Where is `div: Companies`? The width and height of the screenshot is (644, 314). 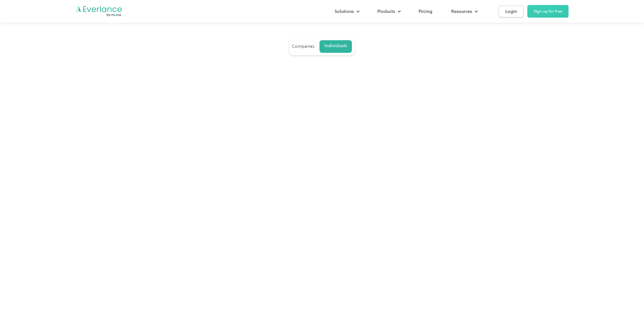 div: Companies is located at coordinates (303, 47).